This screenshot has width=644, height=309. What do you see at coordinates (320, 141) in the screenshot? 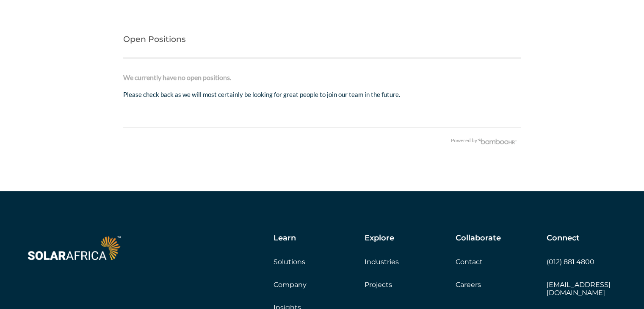
I see `div: Powered by` at bounding box center [320, 141].